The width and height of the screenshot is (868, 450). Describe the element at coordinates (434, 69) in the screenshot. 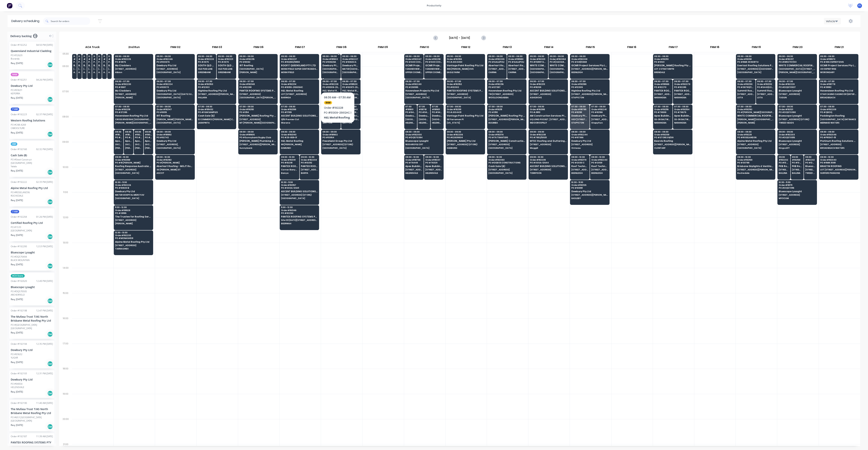

I see `span: 1 GRANDVIEW DRV` at that location.